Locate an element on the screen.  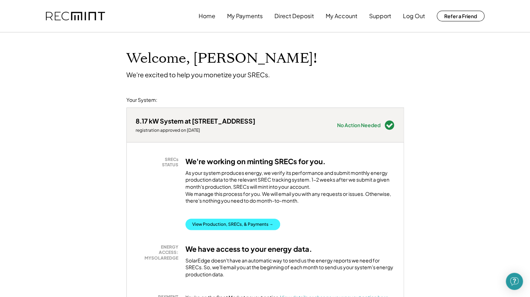
div: Open Intercom Messenger is located at coordinates (514, 281).